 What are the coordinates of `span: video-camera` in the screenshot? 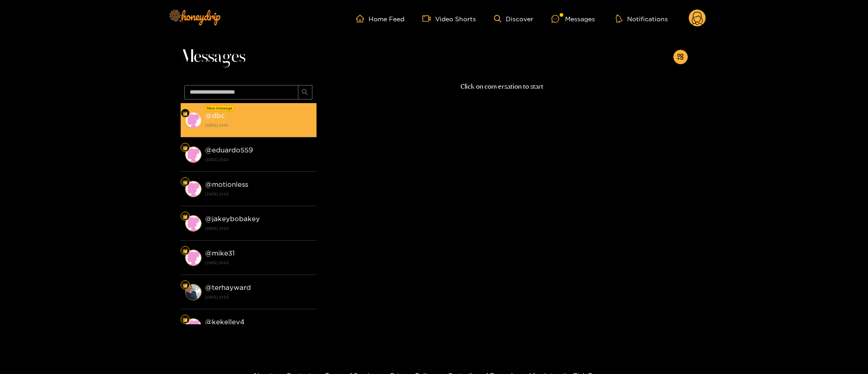 It's located at (429, 19).